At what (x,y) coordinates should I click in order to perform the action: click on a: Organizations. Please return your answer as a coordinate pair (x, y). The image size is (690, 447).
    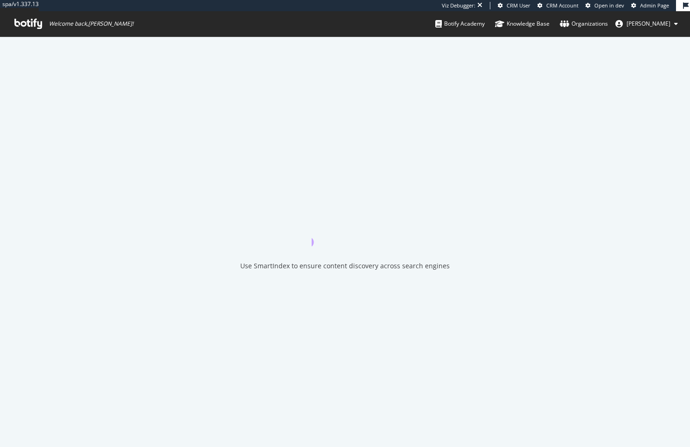
    Looking at the image, I should click on (583, 24).